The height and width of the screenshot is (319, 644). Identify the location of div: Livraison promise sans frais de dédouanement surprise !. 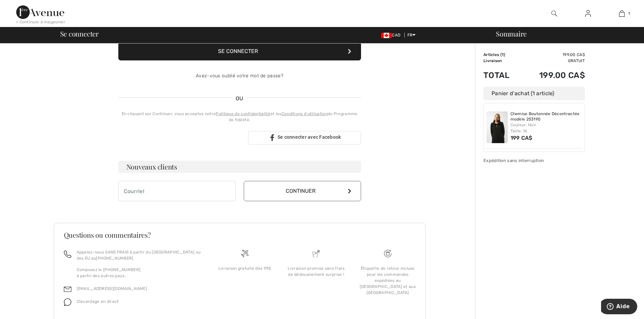
(317, 272).